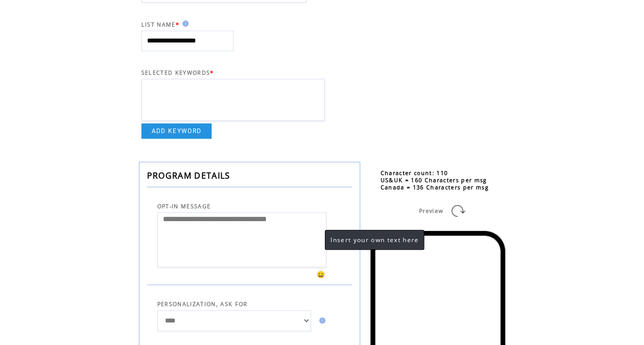 Image resolution: width=644 pixels, height=345 pixels. Describe the element at coordinates (176, 131) in the screenshot. I see `a: ADD KEYWORD` at that location.